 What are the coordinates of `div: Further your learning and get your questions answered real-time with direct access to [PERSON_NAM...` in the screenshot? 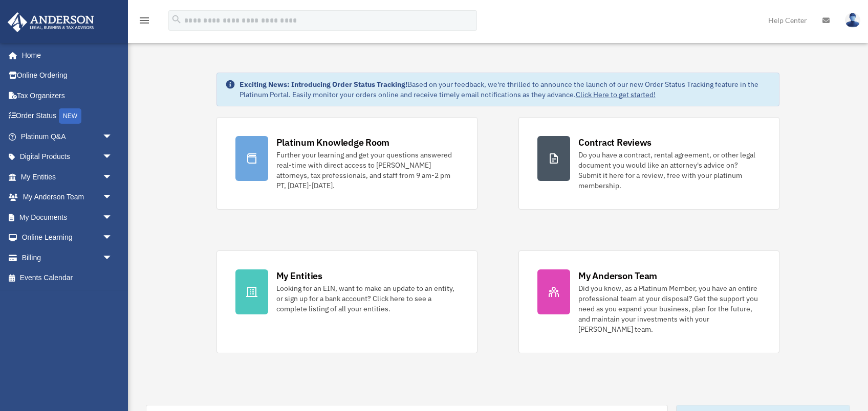 It's located at (367, 171).